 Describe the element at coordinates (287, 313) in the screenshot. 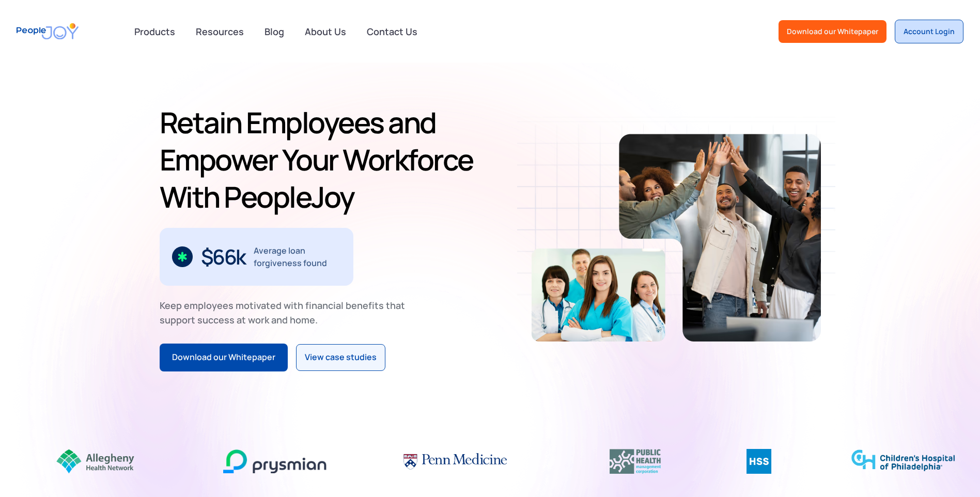

I see `div: Keep employees motivated with financial benefits that support success at work and home.` at that location.